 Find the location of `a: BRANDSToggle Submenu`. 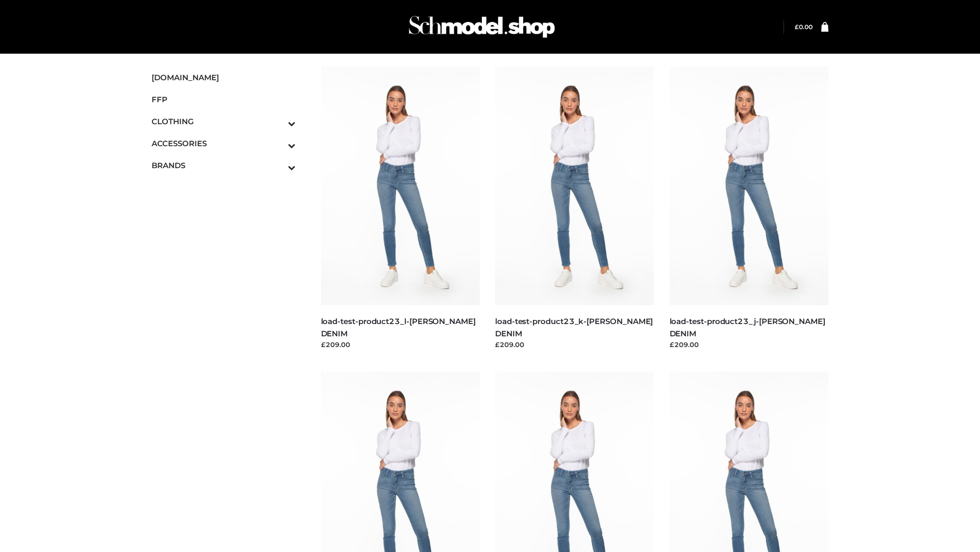

a: BRANDSToggle Submenu is located at coordinates (224, 165).